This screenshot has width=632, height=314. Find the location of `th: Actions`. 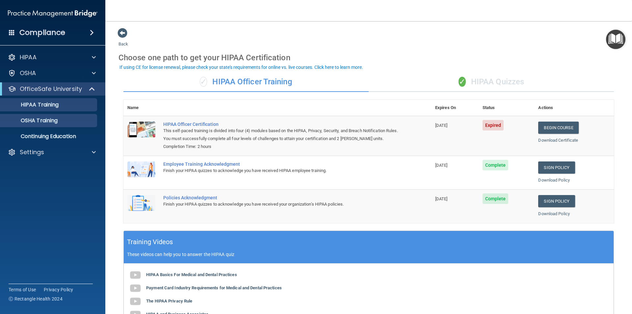

th: Actions is located at coordinates (574, 108).